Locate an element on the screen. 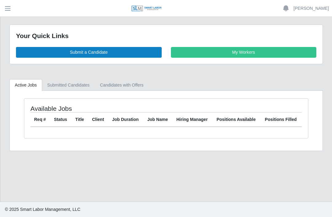  th: Status is located at coordinates (61, 120).